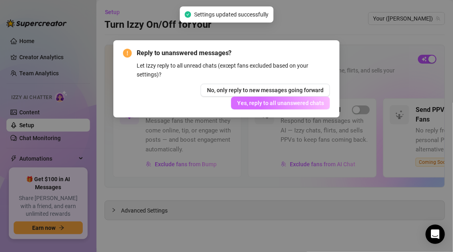 This screenshot has height=252, width=453. What do you see at coordinates (127, 53) in the screenshot?
I see `span: exclamation-circle` at bounding box center [127, 53].